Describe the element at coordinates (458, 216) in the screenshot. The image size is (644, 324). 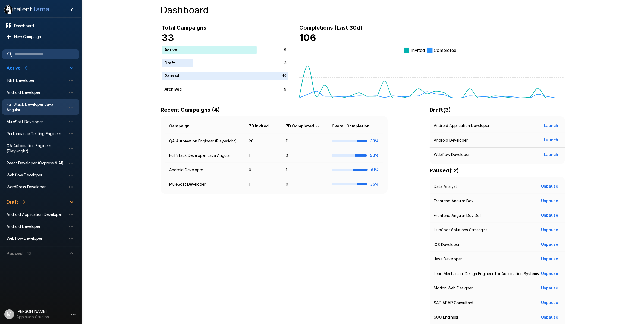
I see `p: Frontend Angular Dev Def` at that location.